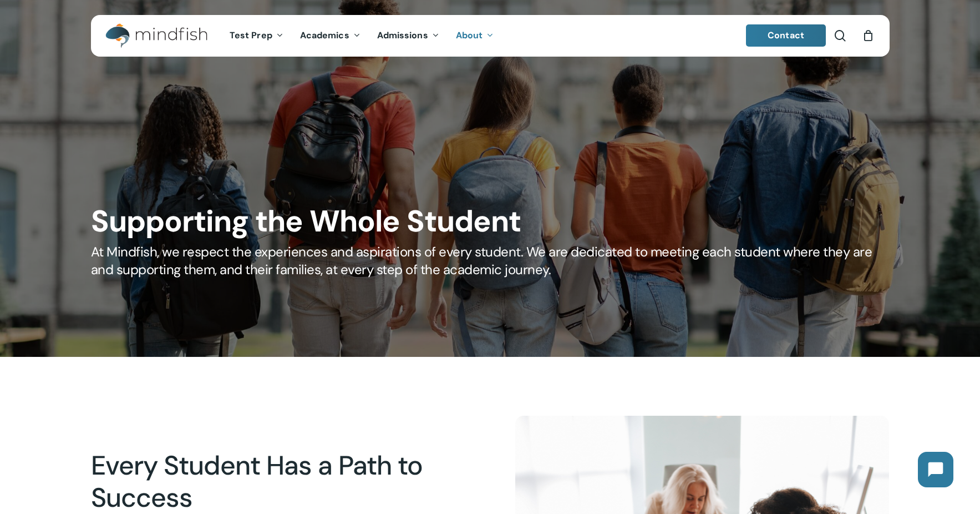 This screenshot has width=980, height=514. I want to click on h1: Supporting the Whole Student, so click(490, 222).